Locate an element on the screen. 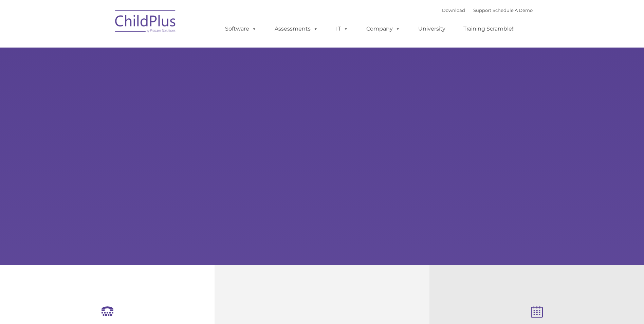 The width and height of the screenshot is (644, 324). a: Download is located at coordinates (454, 10).